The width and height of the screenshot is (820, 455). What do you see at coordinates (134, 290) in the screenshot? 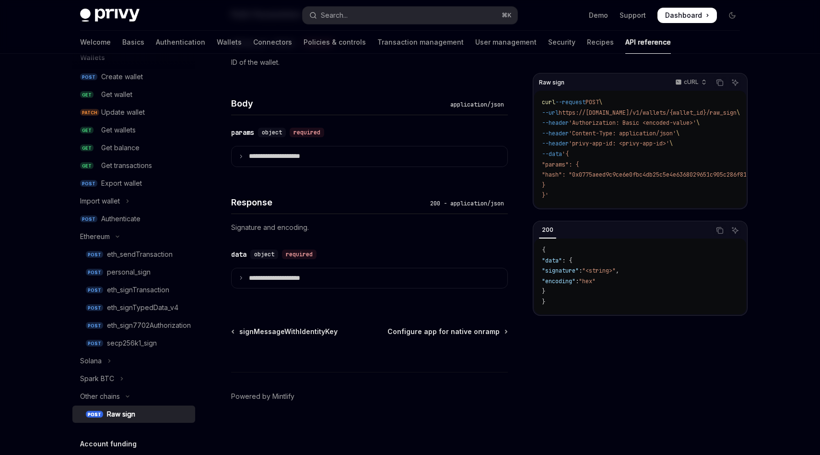
I see `a: POSTeth_signTransaction` at bounding box center [134, 290].